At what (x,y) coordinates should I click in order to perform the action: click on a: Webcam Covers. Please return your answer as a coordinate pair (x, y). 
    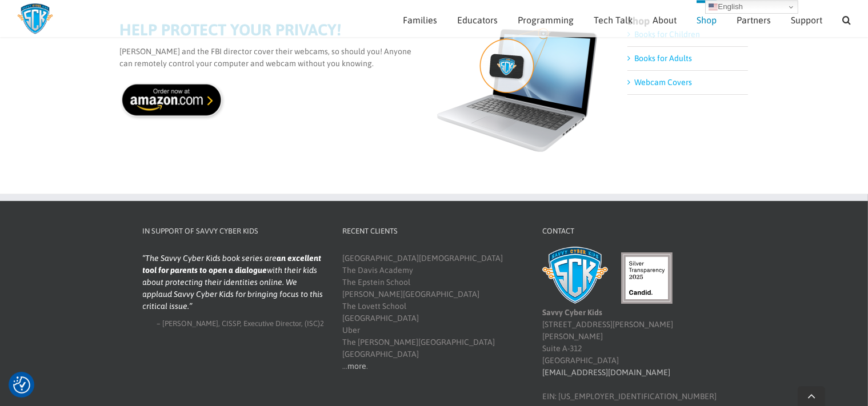
    Looking at the image, I should click on (663, 82).